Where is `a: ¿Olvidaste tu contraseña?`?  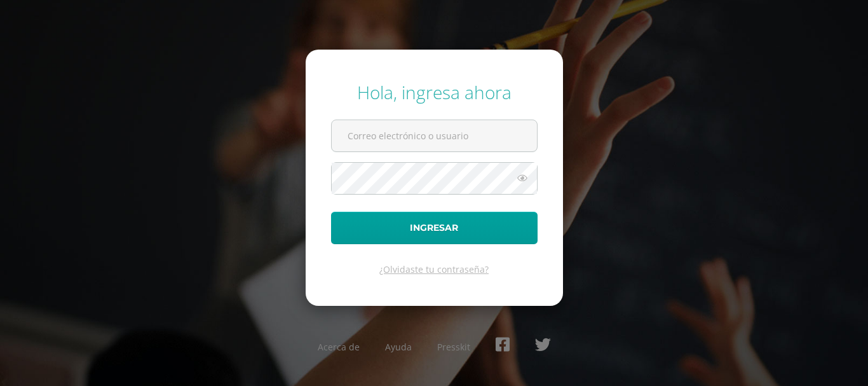 a: ¿Olvidaste tu contraseña? is located at coordinates (434, 269).